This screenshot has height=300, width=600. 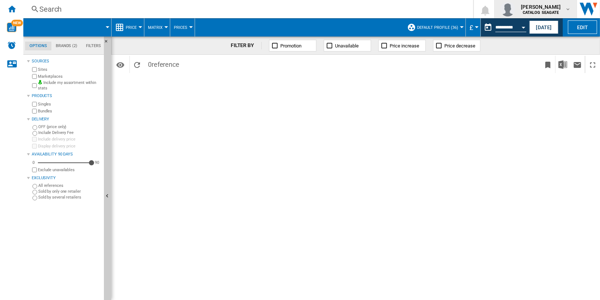 What do you see at coordinates (35, 192) in the screenshot?
I see `input: Sold by only one retailer` at bounding box center [35, 192].